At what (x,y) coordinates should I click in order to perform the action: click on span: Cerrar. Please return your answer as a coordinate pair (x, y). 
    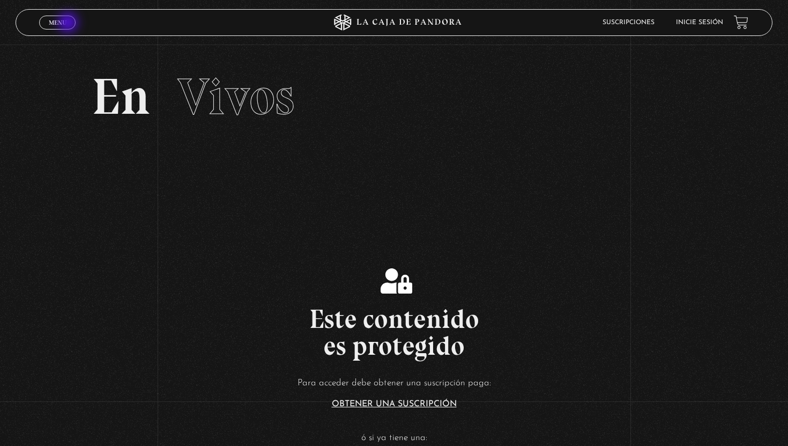
    Looking at the image, I should click on (57, 32).